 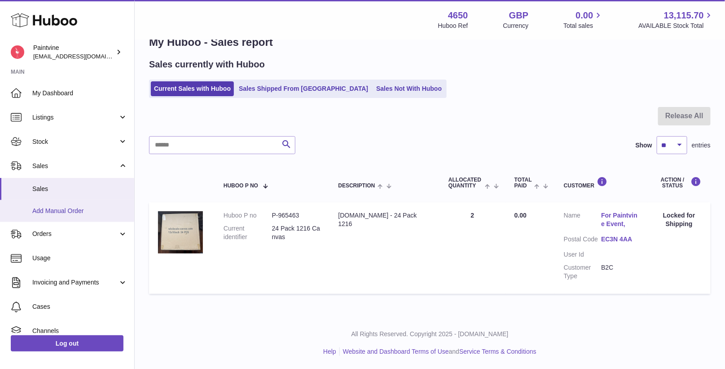 I want to click on a: EC3N 4AA, so click(x=620, y=239).